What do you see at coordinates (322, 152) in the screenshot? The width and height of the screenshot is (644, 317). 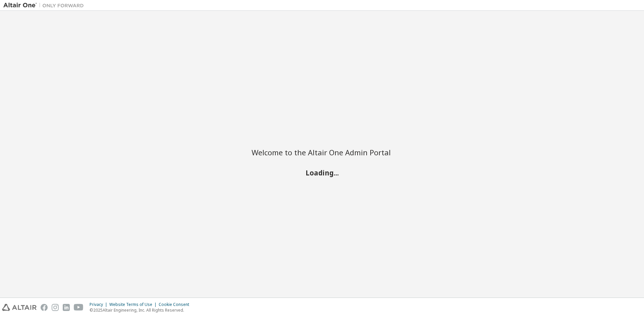 I see `h2: Welcome to the Altair One Admin Portal` at bounding box center [322, 152].